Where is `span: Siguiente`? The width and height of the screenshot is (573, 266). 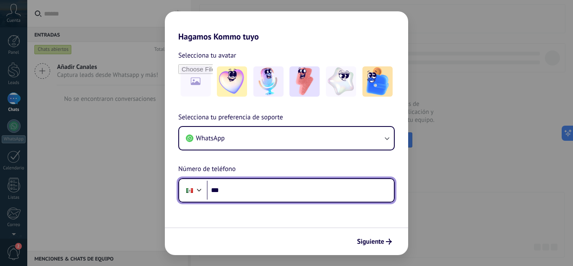 span: Siguiente is located at coordinates (371, 241).